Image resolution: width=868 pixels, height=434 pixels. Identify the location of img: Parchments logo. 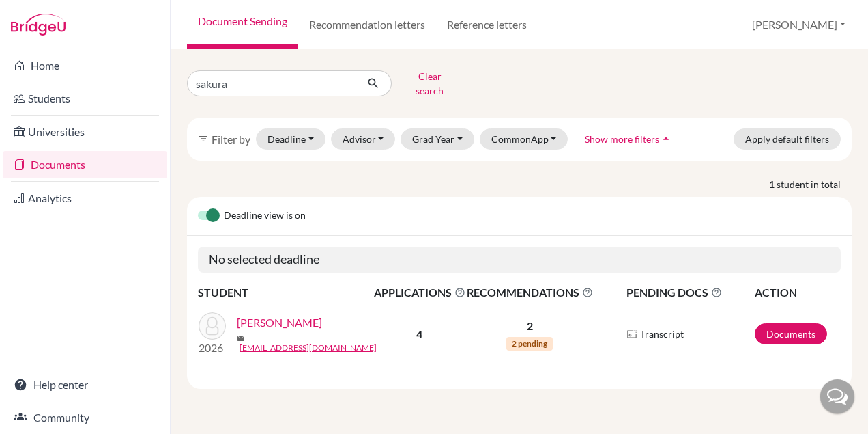
(633, 334).